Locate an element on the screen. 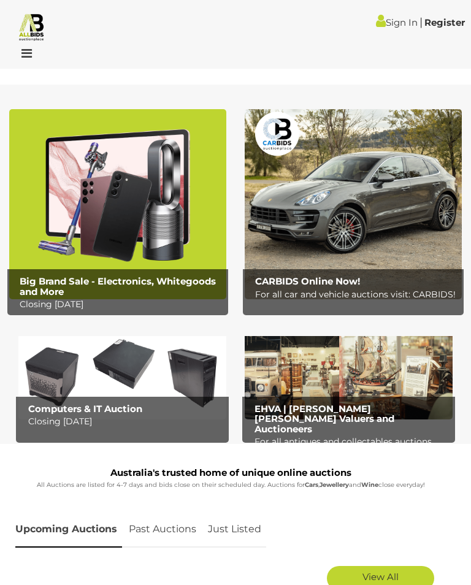  strong: Cars is located at coordinates (312, 485).